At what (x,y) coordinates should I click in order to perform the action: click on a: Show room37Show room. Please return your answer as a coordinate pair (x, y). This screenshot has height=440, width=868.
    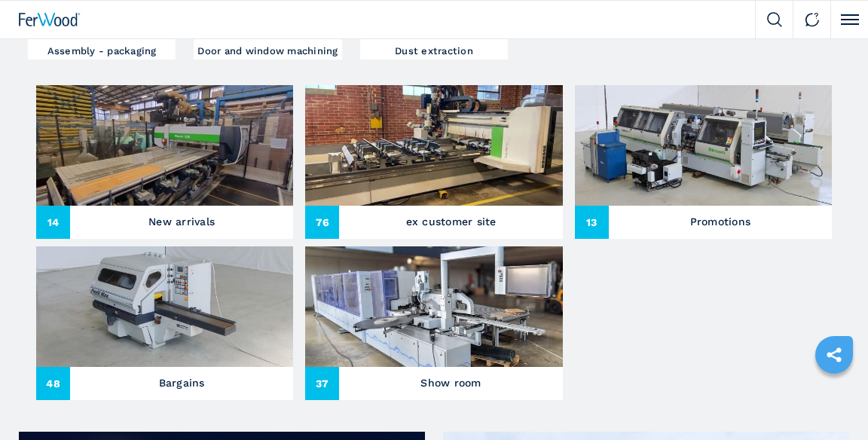
    Looking at the image, I should click on (433, 323).